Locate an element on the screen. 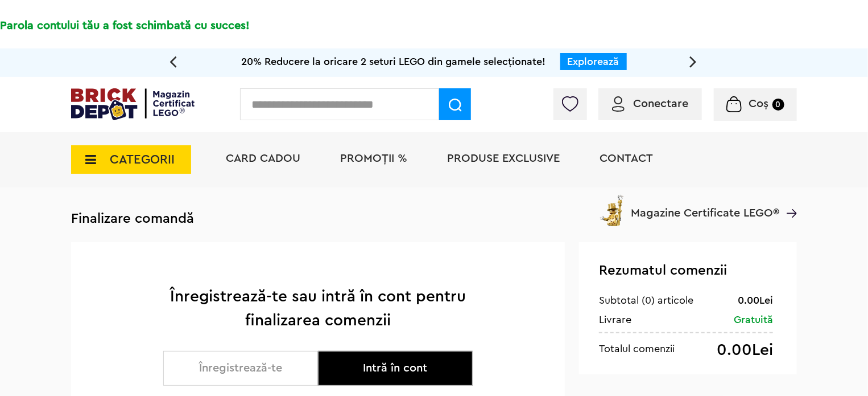 Image resolution: width=868 pixels, height=396 pixels. span: Contact is located at coordinates (626, 158).